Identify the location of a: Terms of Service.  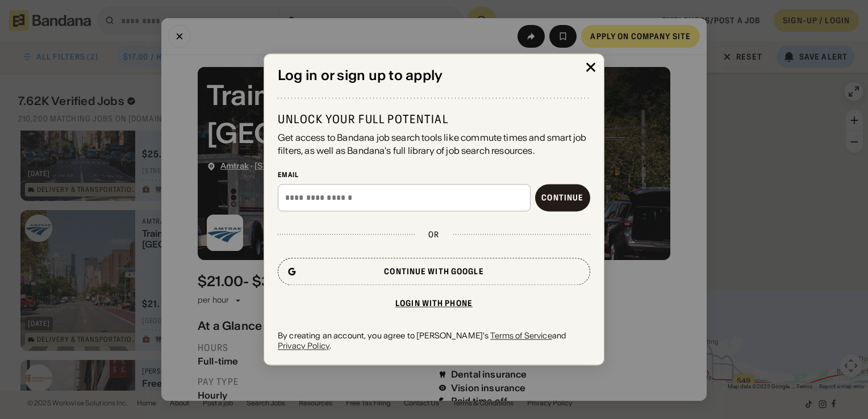
(521, 336).